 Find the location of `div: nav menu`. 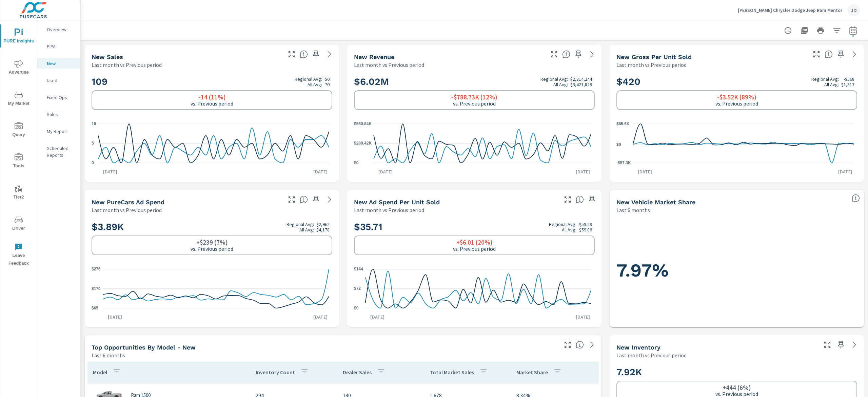

div: nav menu is located at coordinates (18, 145).